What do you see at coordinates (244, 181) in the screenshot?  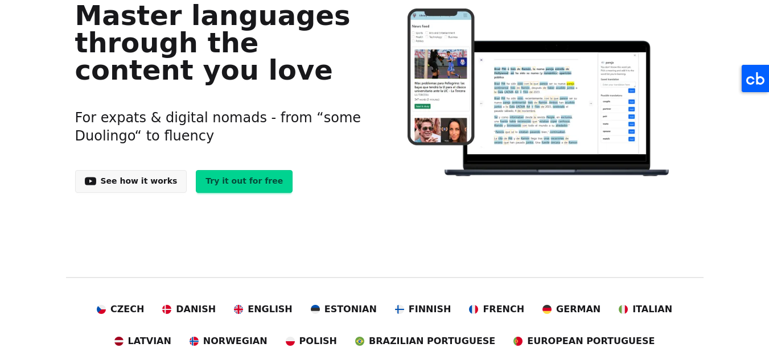 I see `a: Try it out for free` at bounding box center [244, 181].